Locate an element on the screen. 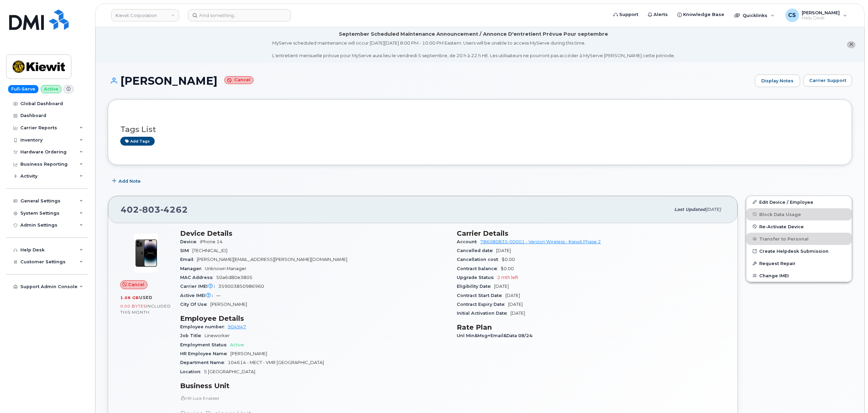  span: MAC Address is located at coordinates (198, 277).